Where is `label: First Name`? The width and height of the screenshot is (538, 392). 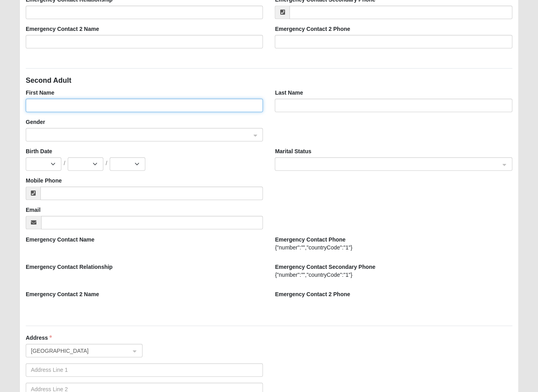 label: First Name is located at coordinates (40, 93).